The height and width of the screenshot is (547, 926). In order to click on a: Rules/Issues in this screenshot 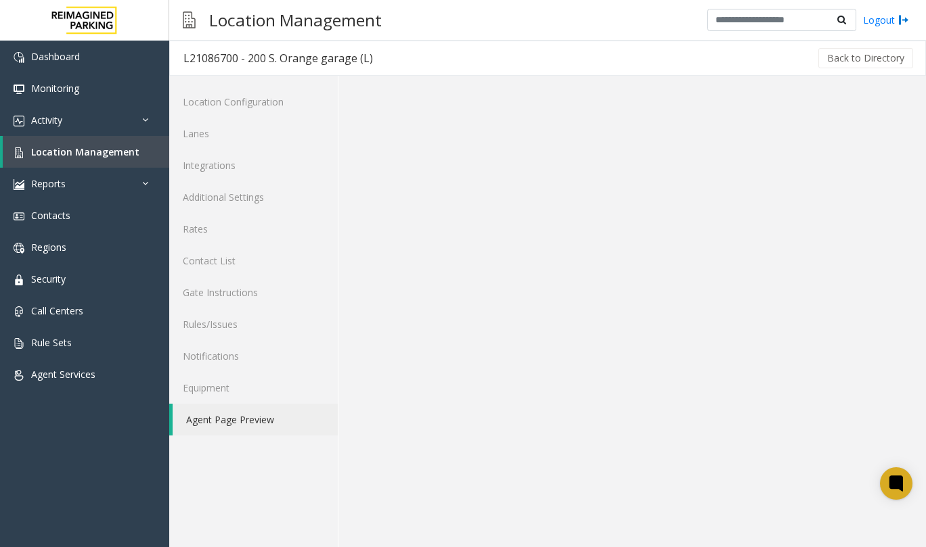, I will do `click(253, 324)`.